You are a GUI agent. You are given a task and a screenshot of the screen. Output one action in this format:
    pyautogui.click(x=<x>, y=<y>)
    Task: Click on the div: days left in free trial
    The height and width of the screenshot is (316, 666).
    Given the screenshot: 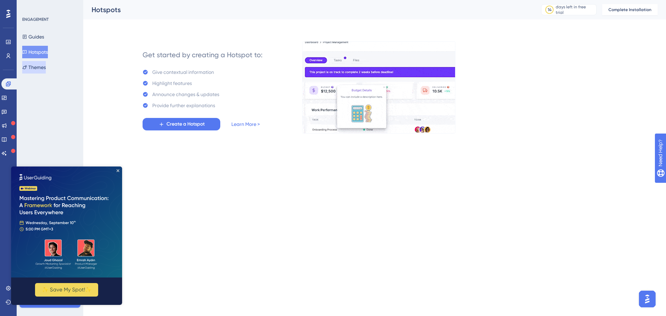 What is the action you would take?
    pyautogui.click(x=575, y=10)
    